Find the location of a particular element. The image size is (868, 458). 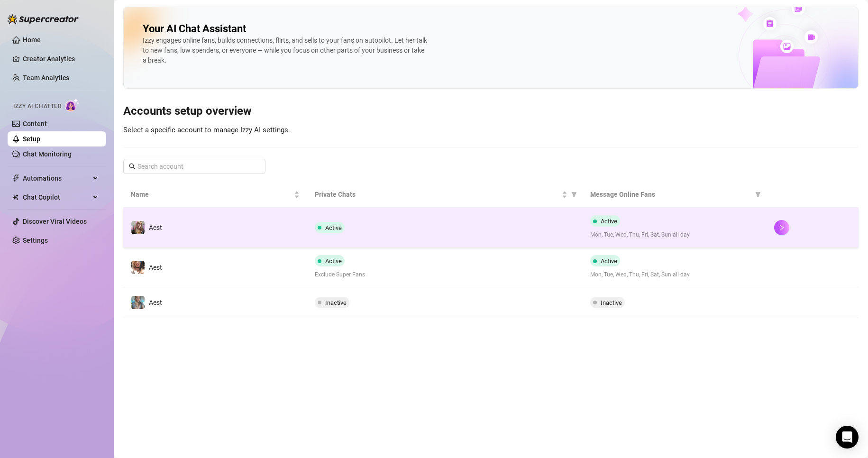

h2: Your AI Chat Assistant is located at coordinates (195, 29).